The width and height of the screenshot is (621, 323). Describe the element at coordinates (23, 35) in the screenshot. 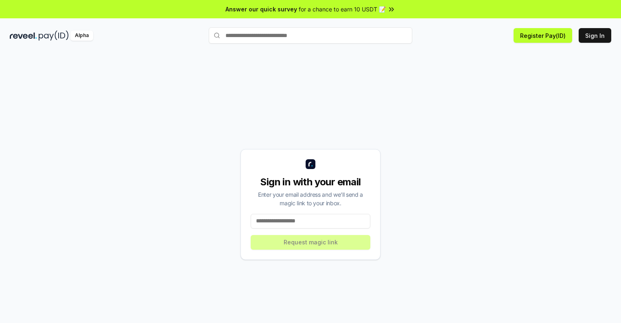

I see `img: reveel_dark` at that location.